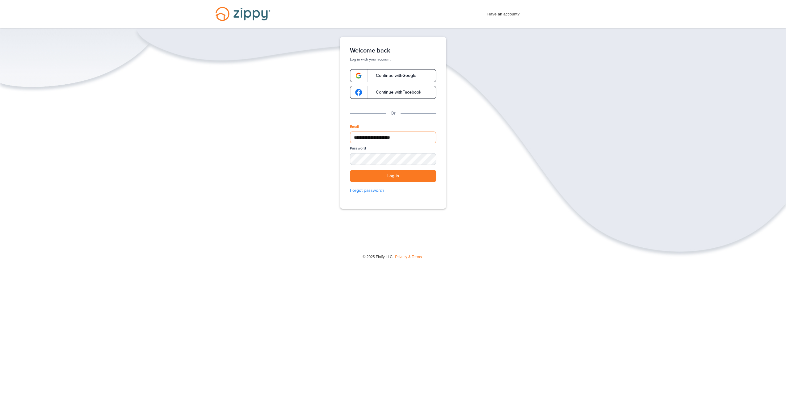  What do you see at coordinates (358, 148) in the screenshot?
I see `label: Password` at bounding box center [358, 148].